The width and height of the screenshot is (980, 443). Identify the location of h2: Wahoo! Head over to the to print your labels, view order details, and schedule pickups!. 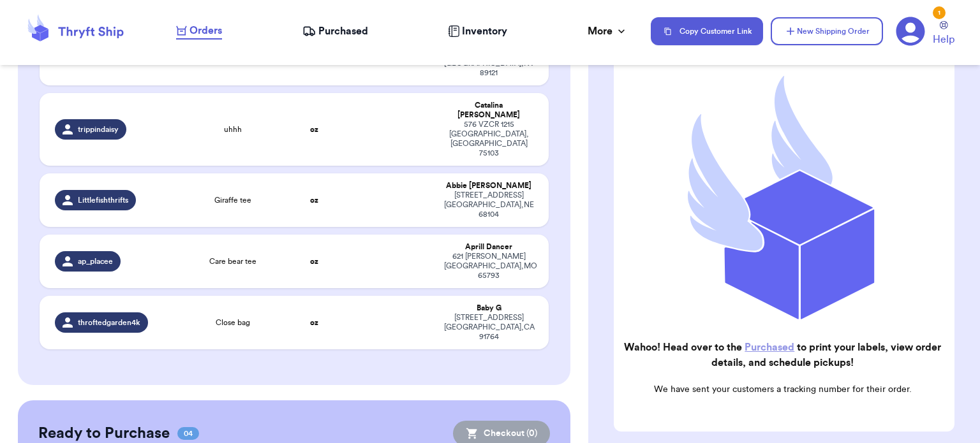
(783, 355).